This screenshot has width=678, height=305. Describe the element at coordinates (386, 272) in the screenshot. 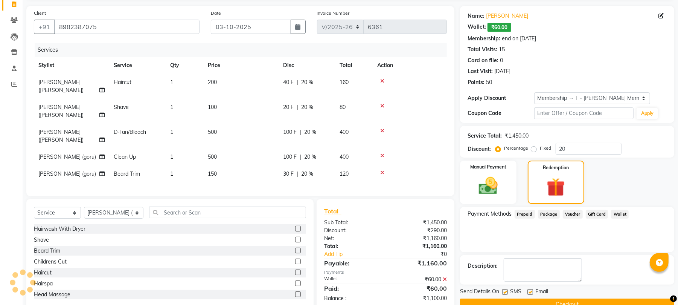

I see `div: Payments` at that location.